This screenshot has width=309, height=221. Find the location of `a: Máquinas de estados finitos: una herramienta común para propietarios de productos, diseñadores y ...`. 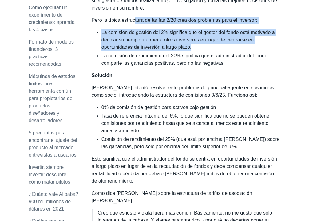

a: Máquinas de estados finitos: una herramienta común para propietarios de productos, diseñadores y ... is located at coordinates (52, 98).